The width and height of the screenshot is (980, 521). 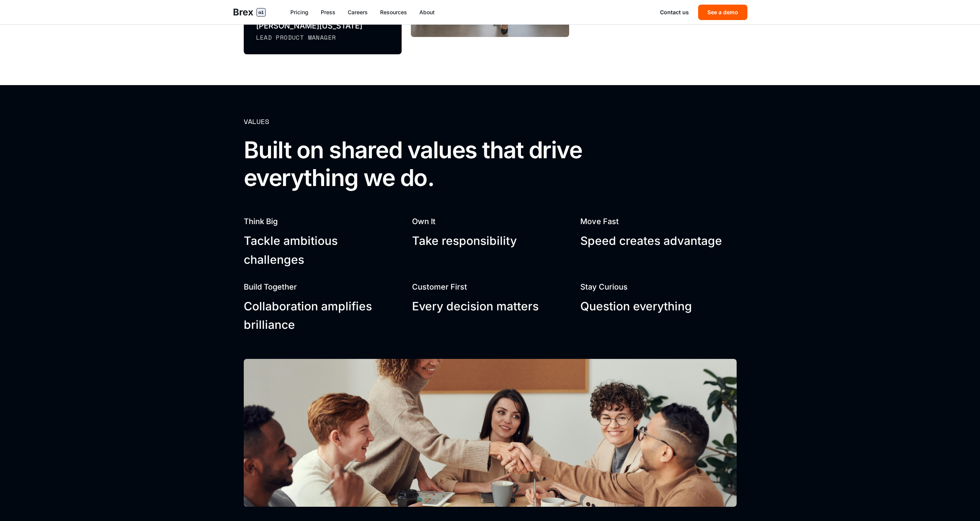 I want to click on p: Tackle ambitious challenges, so click(x=322, y=251).